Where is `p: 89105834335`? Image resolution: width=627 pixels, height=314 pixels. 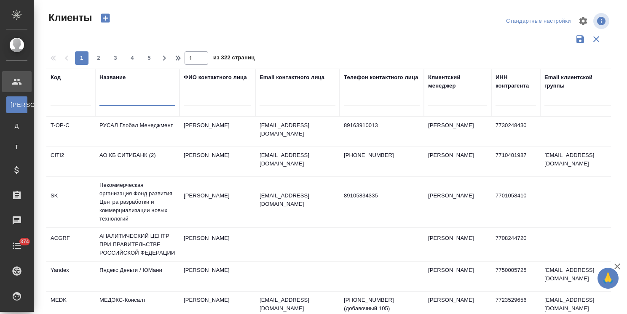
p: 89105834335 is located at coordinates (382, 196).